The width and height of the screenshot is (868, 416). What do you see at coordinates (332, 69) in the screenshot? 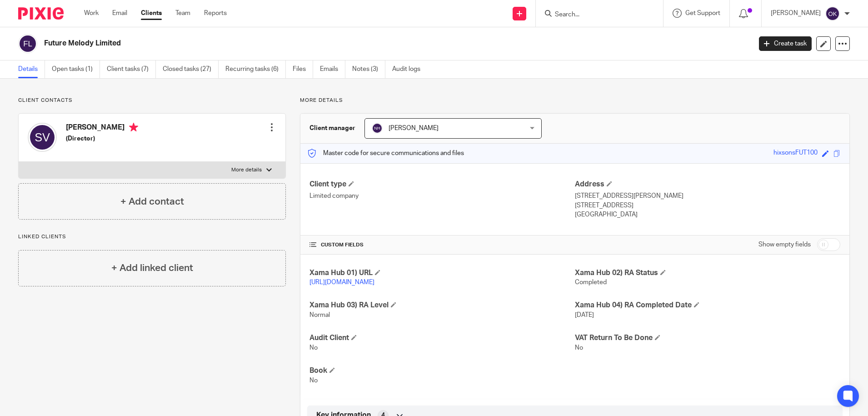
I see `a: Emails` at bounding box center [332, 69].